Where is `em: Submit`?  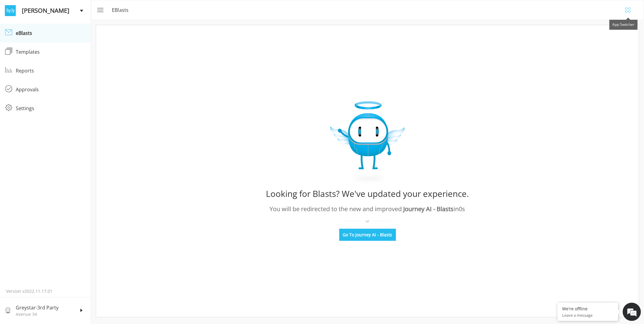 em: Submit is located at coordinates (100, 191).